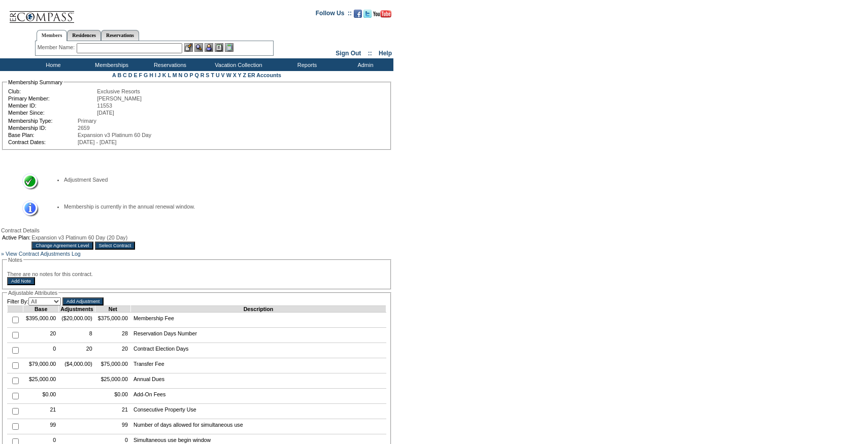  Describe the element at coordinates (42, 142) in the screenshot. I see `td: Contract Dates:` at that location.